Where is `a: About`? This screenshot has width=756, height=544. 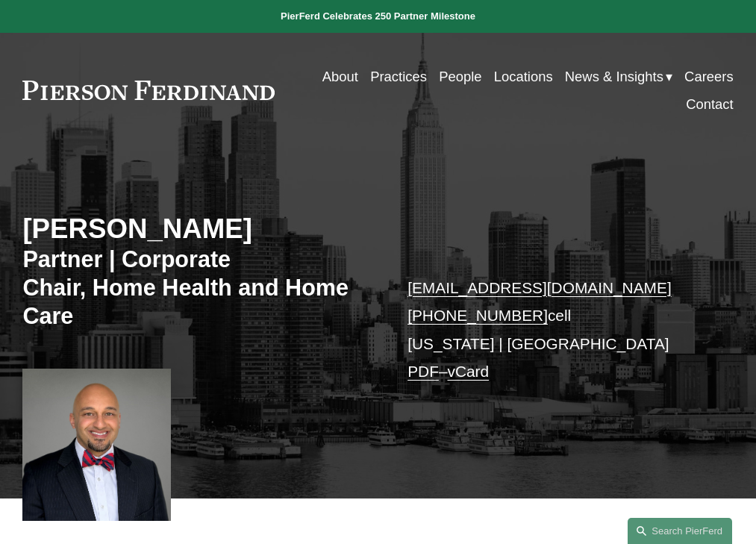
a: About is located at coordinates (341, 76).